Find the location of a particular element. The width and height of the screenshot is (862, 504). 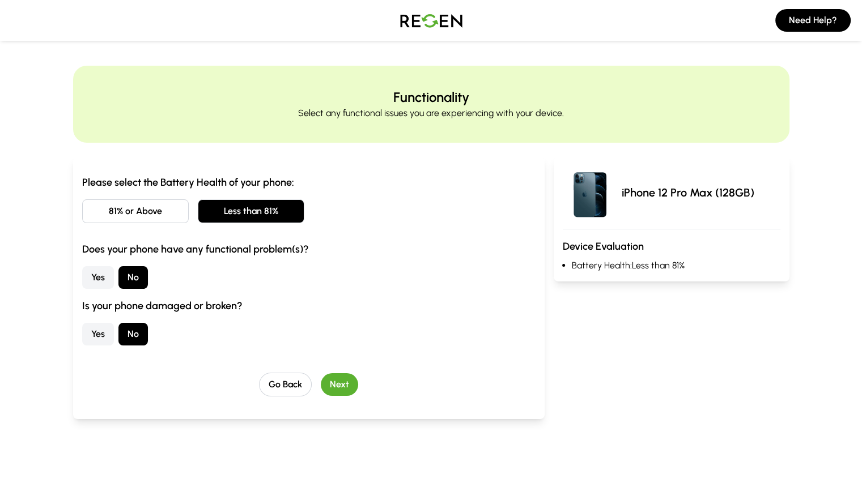

h3: Please select the Battery Health of your phone: is located at coordinates (309, 183).